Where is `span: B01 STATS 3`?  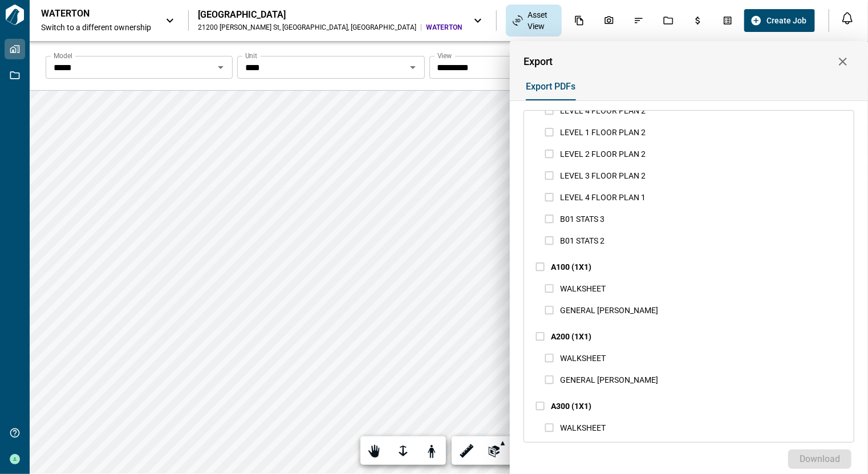
span: B01 STATS 3 is located at coordinates (582, 219).